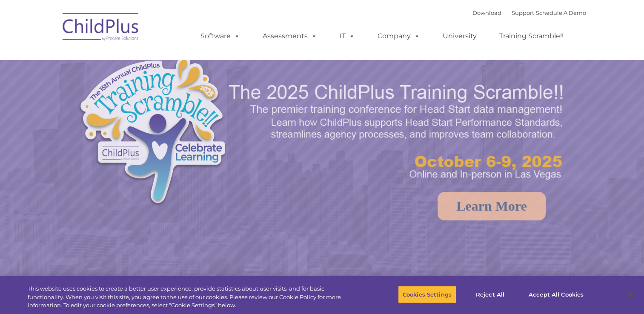 This screenshot has height=314, width=644. What do you see at coordinates (347, 36) in the screenshot?
I see `a: IT` at bounding box center [347, 36].